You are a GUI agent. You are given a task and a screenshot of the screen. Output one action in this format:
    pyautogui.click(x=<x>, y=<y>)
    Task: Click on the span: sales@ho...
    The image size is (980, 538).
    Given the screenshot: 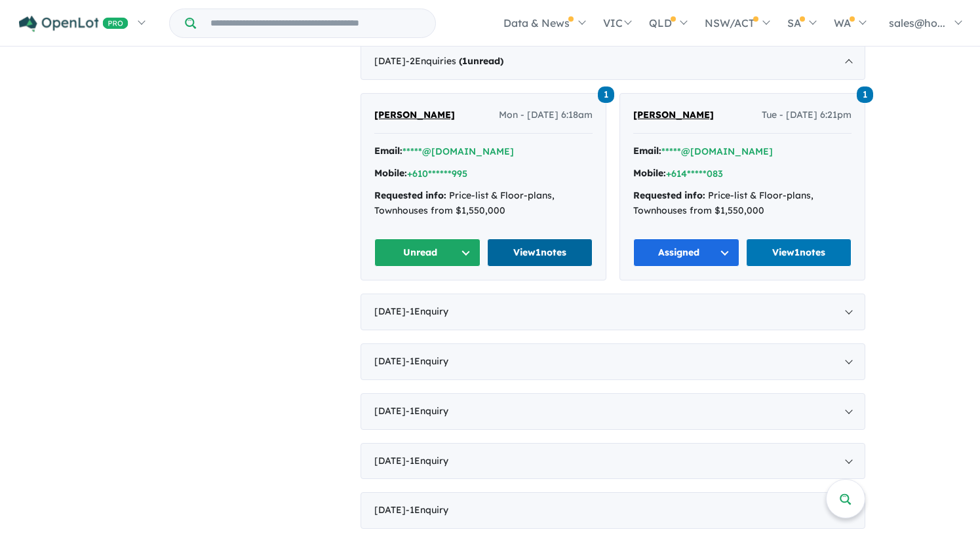 What is the action you would take?
    pyautogui.click(x=917, y=23)
    